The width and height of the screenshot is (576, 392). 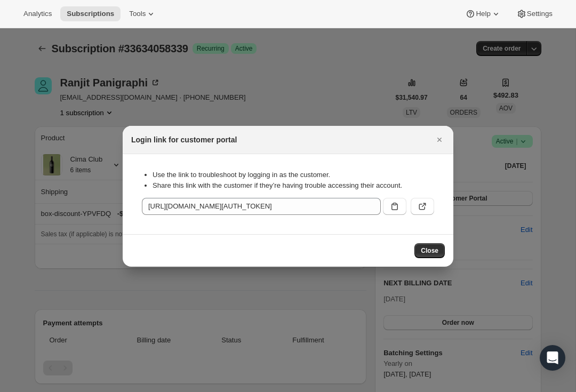 What do you see at coordinates (142, 14) in the screenshot?
I see `button: Tools` at bounding box center [142, 14].